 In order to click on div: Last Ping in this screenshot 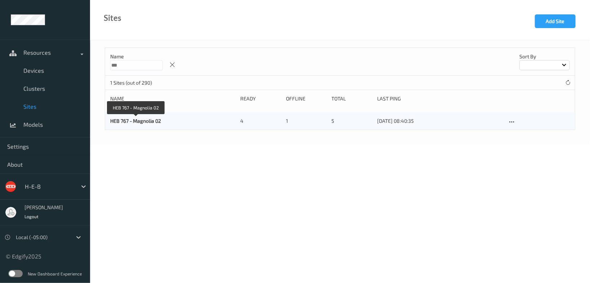, I will do `click(439, 99)`.